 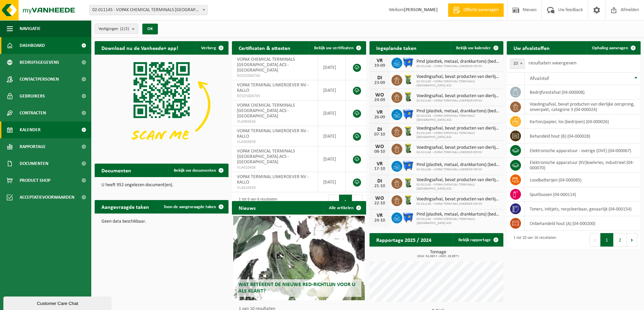 I want to click on span: VLA610439, so click(x=275, y=188).